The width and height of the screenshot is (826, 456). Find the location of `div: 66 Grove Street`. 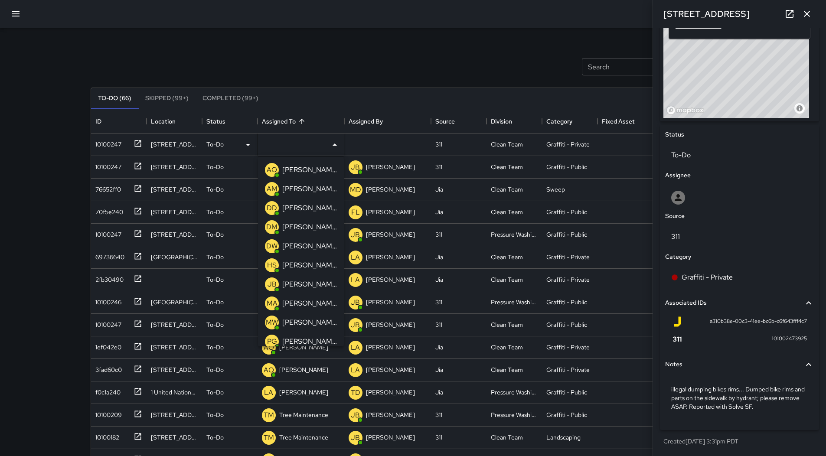

div: 66 Grove Street is located at coordinates (174, 415).